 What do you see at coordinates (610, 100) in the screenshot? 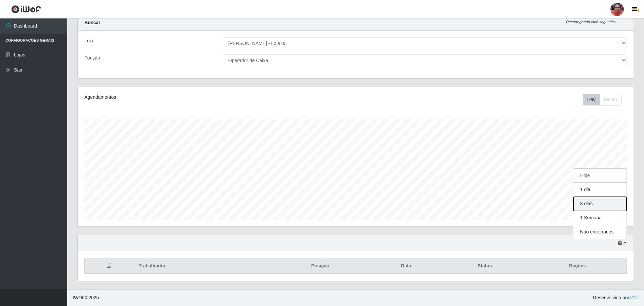
I see `button: Month` at bounding box center [610, 100].